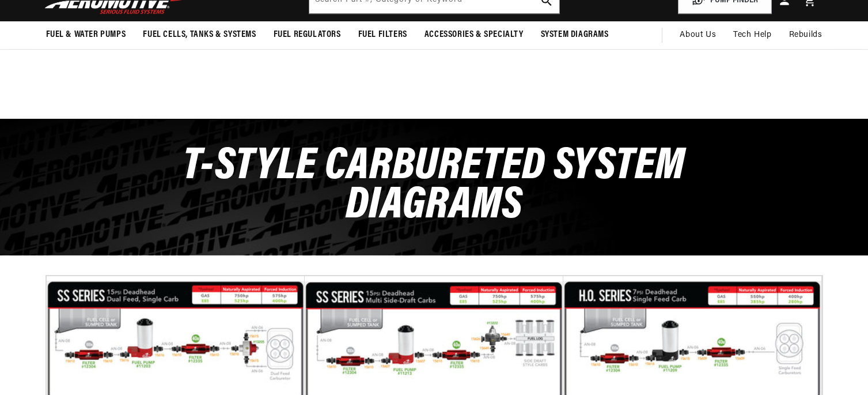 The width and height of the screenshot is (868, 395). I want to click on span: System Diagrams, so click(575, 35).